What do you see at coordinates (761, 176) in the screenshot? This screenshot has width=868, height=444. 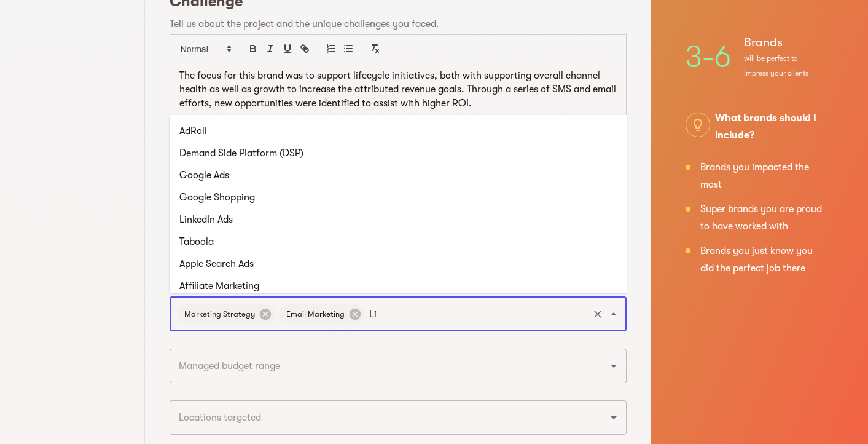 I see `h6: Brands you impacted the most` at bounding box center [761, 176].